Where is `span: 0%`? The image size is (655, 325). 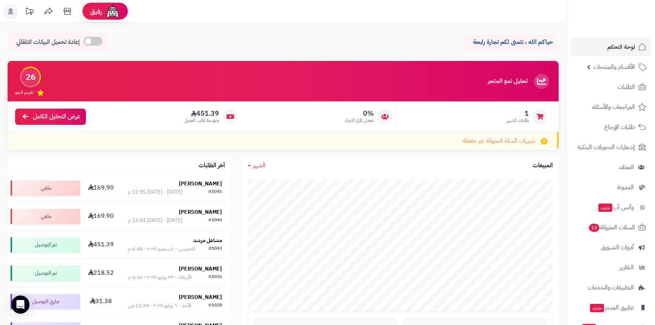 span: 0% is located at coordinates (359, 114).